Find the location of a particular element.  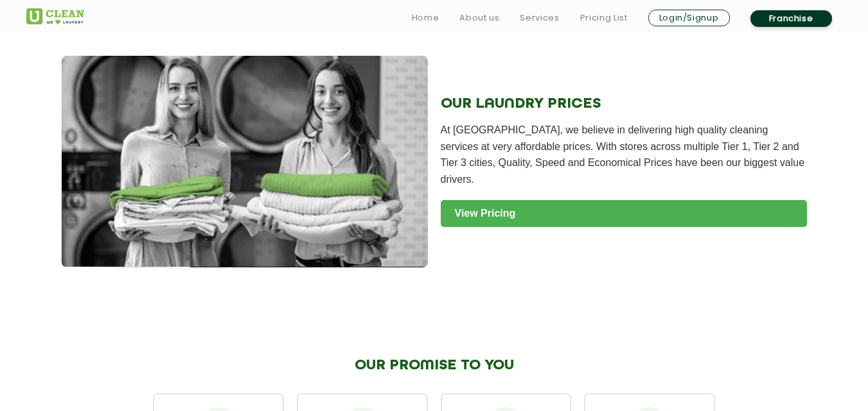

h2: OUR LAUNDRY PRICES is located at coordinates (623, 104).